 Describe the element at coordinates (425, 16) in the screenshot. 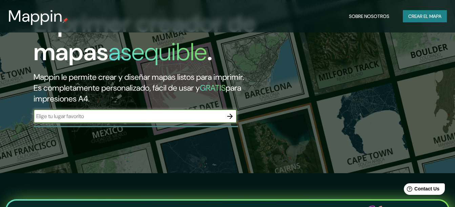

I see `font: Crear el mapa` at that location.